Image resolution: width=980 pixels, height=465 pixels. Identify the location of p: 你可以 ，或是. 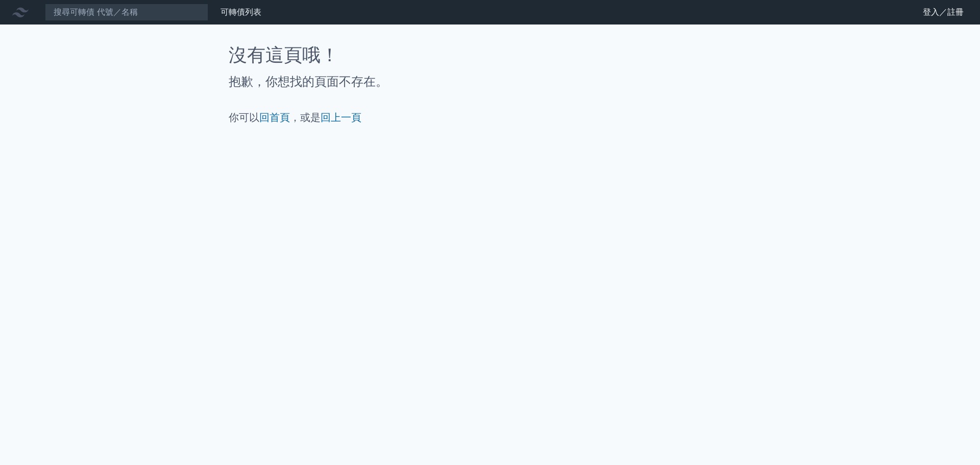
(490, 117).